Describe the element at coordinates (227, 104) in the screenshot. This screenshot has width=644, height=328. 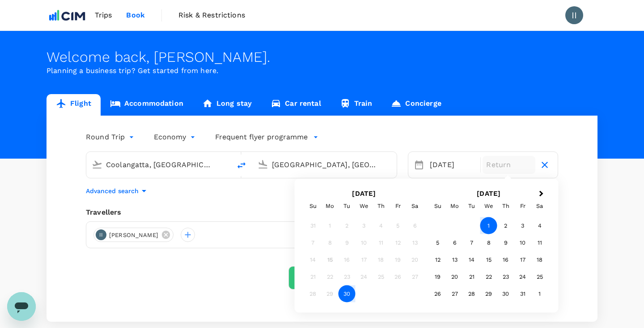
I see `a: Long stay` at that location.